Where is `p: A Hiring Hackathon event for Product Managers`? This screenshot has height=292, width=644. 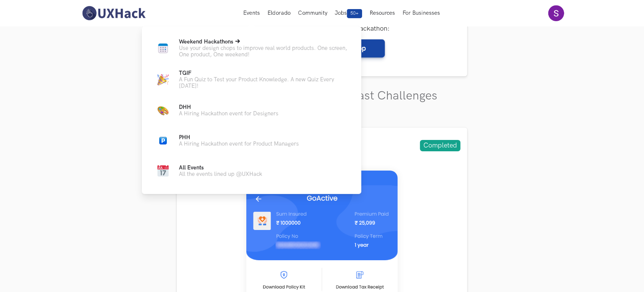
p: A Hiring Hackathon event for Product Managers is located at coordinates (239, 144).